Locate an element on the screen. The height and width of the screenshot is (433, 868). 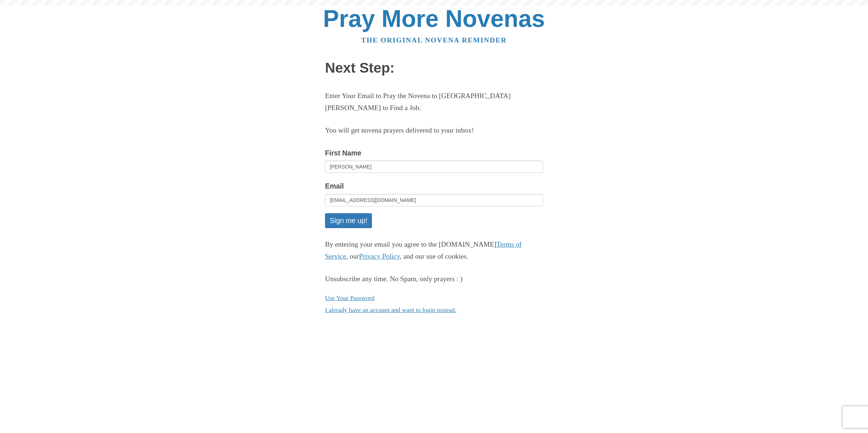
a: The original novena reminder is located at coordinates (434, 40).